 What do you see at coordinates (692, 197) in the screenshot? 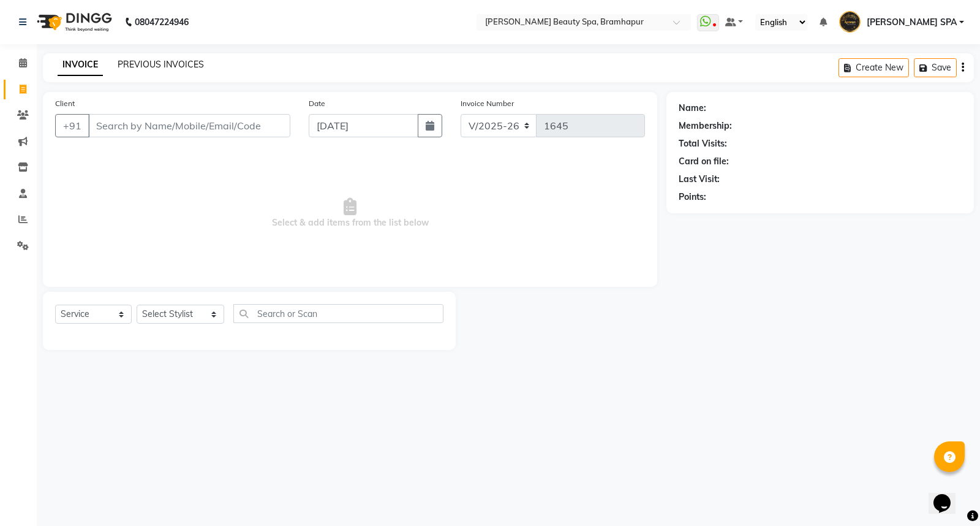
I see `div: Points:` at bounding box center [692, 197].